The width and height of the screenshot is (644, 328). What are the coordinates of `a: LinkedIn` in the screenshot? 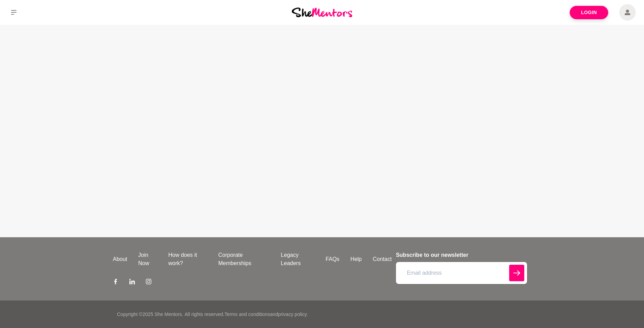 It's located at (132, 283).